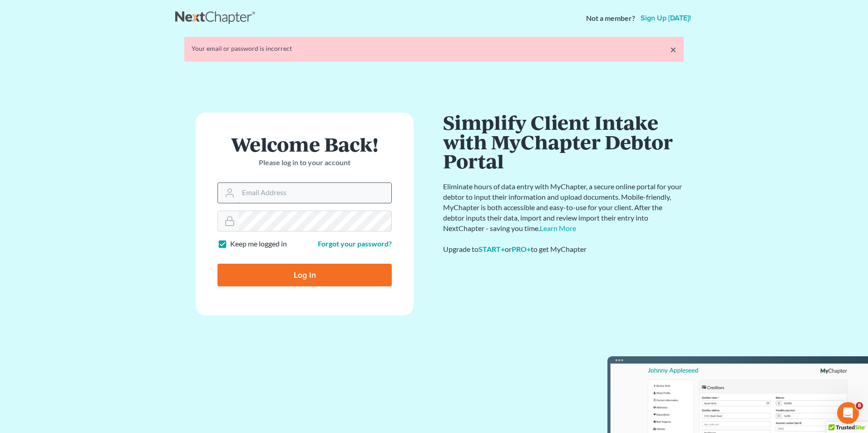 This screenshot has height=433, width=868. I want to click on label: Keep me logged in, so click(258, 244).